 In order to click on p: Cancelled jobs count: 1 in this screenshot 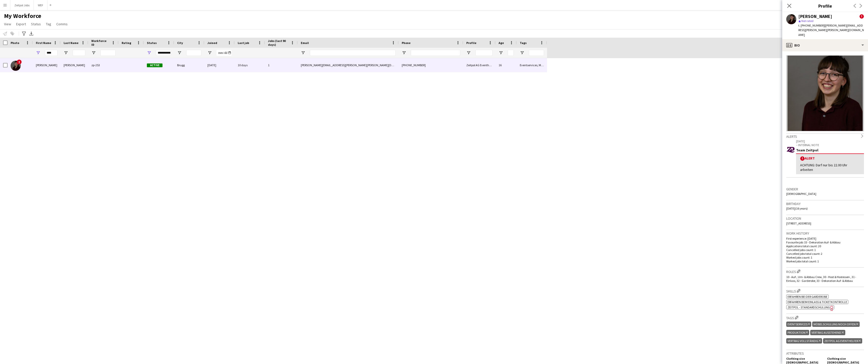, I will do `click(825, 250)`.